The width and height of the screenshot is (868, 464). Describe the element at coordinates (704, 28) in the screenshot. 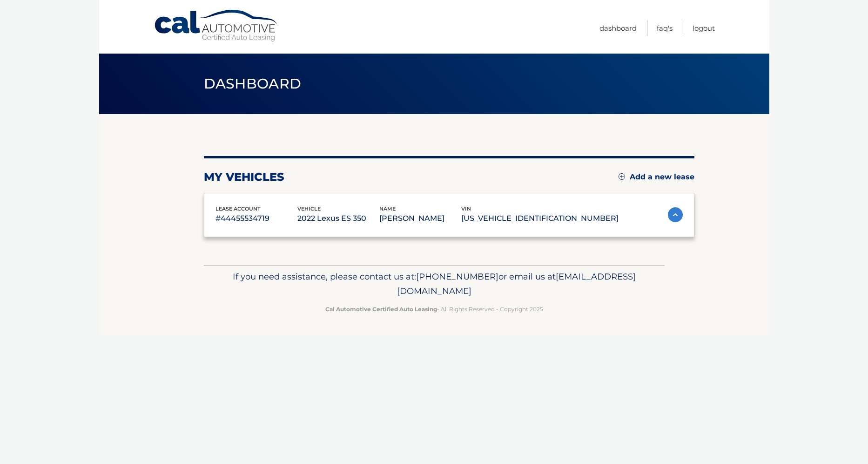

I see `a: Logout` at that location.